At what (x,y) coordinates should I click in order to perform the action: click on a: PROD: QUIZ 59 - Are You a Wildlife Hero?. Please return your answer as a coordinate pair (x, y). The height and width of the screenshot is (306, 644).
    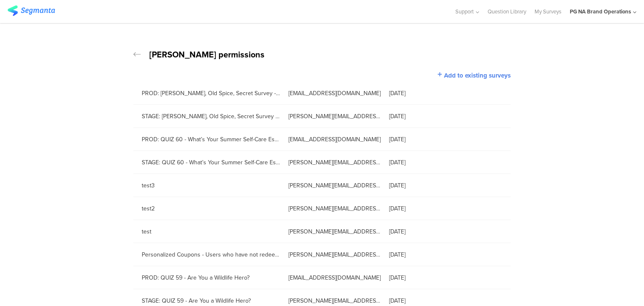
    Looking at the image, I should click on (207, 278).